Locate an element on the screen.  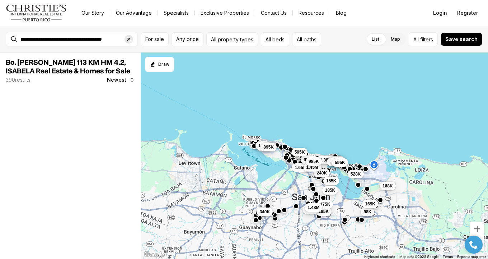
span: 175K is located at coordinates (325, 204).